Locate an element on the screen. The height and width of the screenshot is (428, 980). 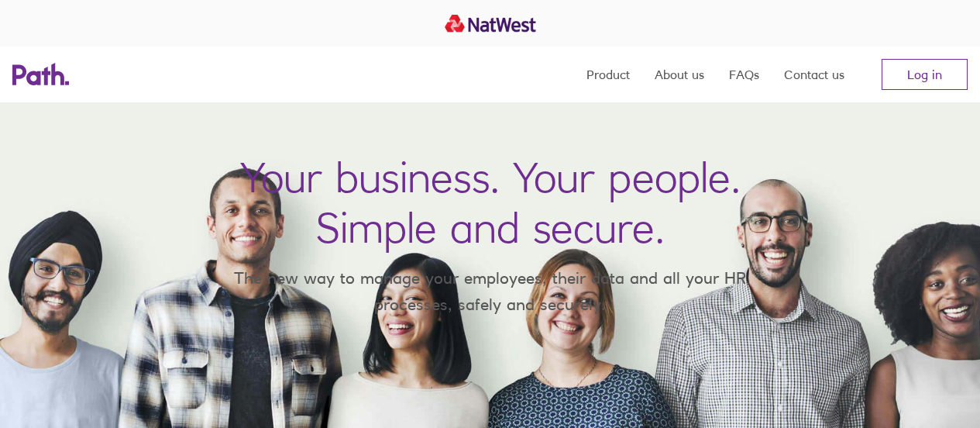
h1: Your business. Your people. Simple and secure. is located at coordinates (490, 202).